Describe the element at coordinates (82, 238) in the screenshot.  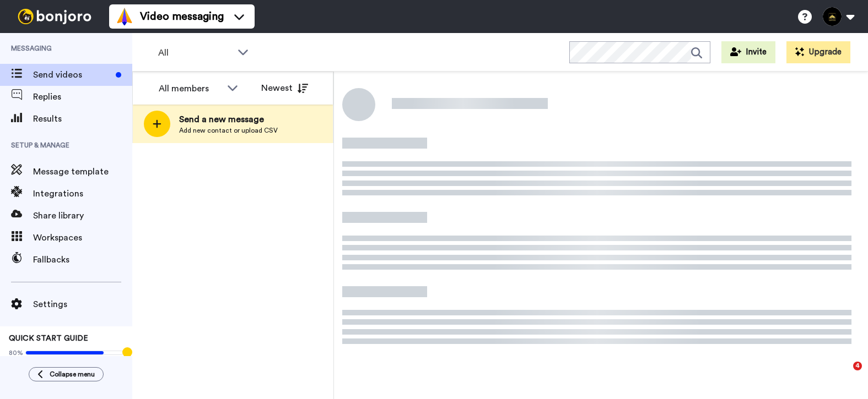
I see `span: Workspaces` at that location.